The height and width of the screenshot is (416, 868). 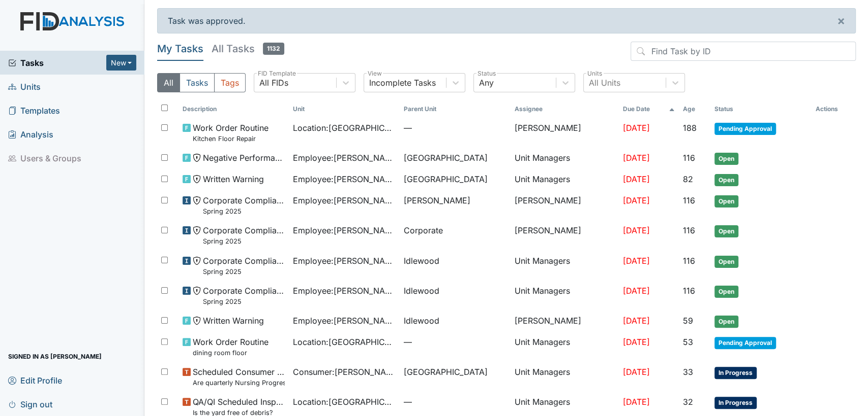 What do you see at coordinates (423, 230) in the screenshot?
I see `span: Corporate` at bounding box center [423, 230].